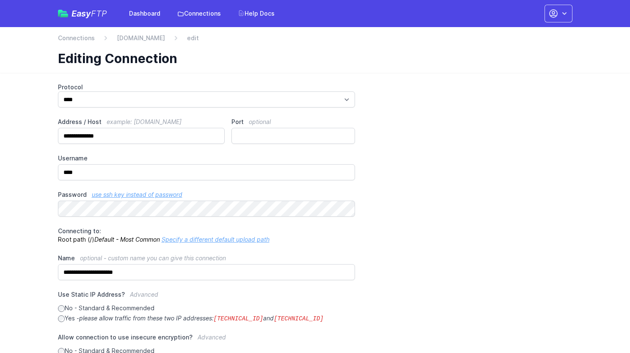  Describe the element at coordinates (207, 308) in the screenshot. I see `label: No - Standard & Recommended` at that location.